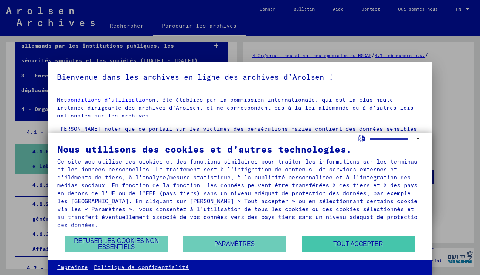 This screenshot has height=275, width=480. Describe the element at coordinates (240, 108) in the screenshot. I see `p: Nos ont été établies par la commission internationale, qui est la plus haute instance dirigeante ...` at that location.